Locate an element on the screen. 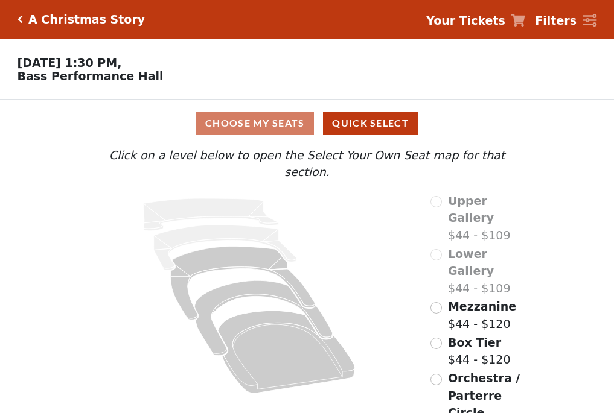 The width and height of the screenshot is (614, 413). a: Your Tickets is located at coordinates (476, 21).